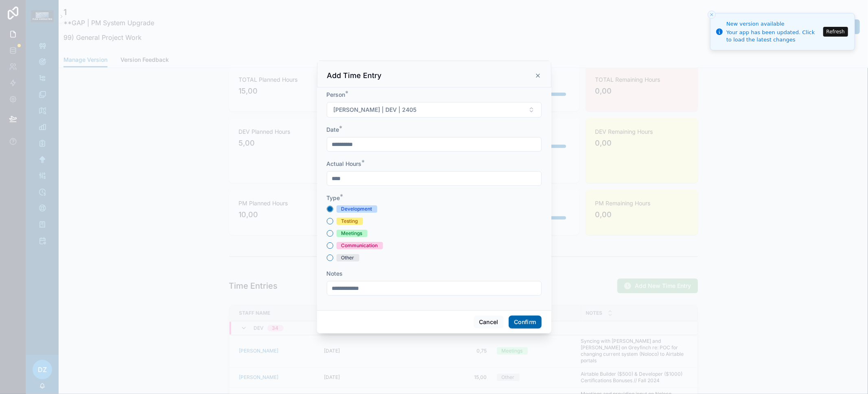  What do you see at coordinates (349, 221) in the screenshot?
I see `div: Testing` at bounding box center [349, 221].